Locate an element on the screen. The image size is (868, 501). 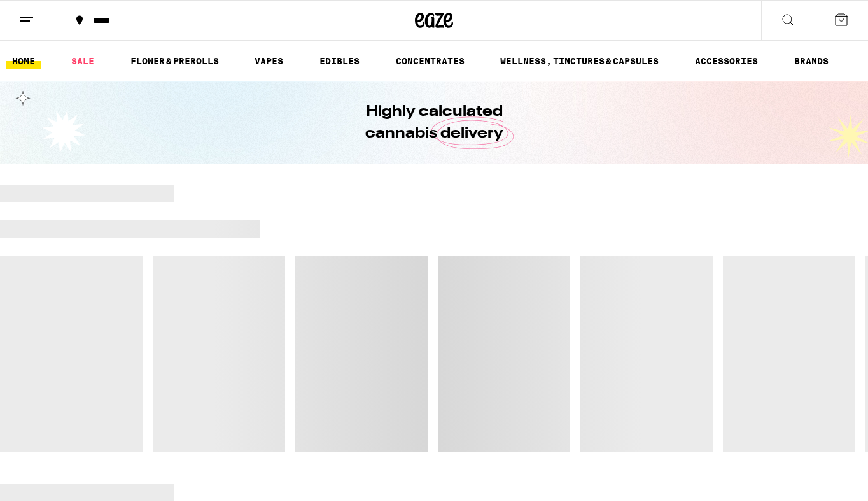
a: WELLNESS, TINCTURES & CAPSULES is located at coordinates (579, 61).